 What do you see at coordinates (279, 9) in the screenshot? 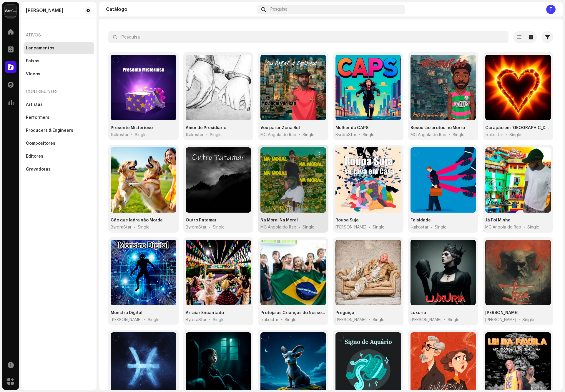
I see `span: Pesquisa` at bounding box center [279, 9].